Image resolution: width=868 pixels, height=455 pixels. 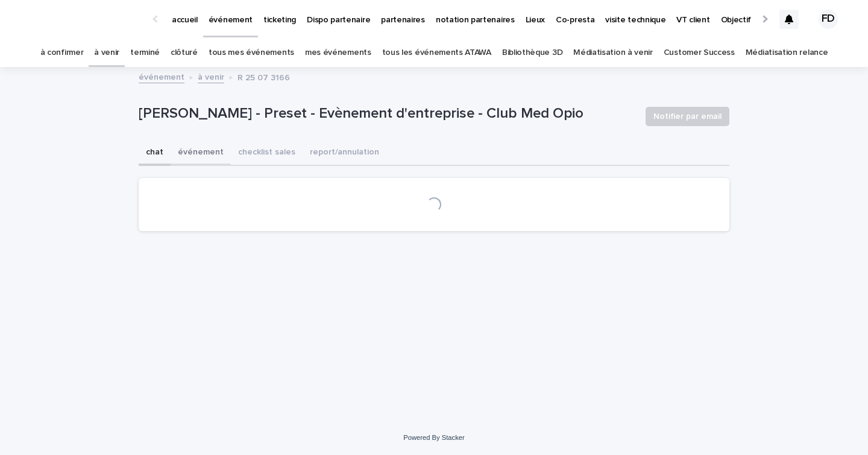 I want to click on a: Customer Success, so click(x=699, y=52).